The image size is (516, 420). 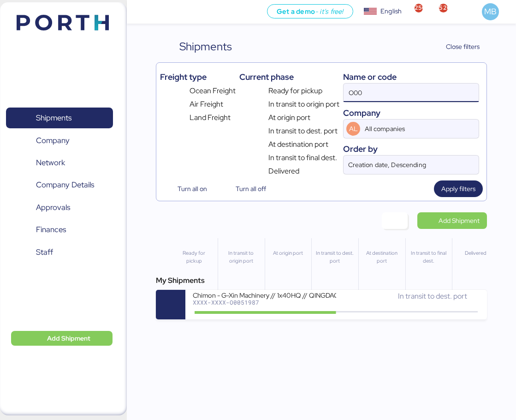 I want to click on span: Turn all off, so click(x=251, y=189).